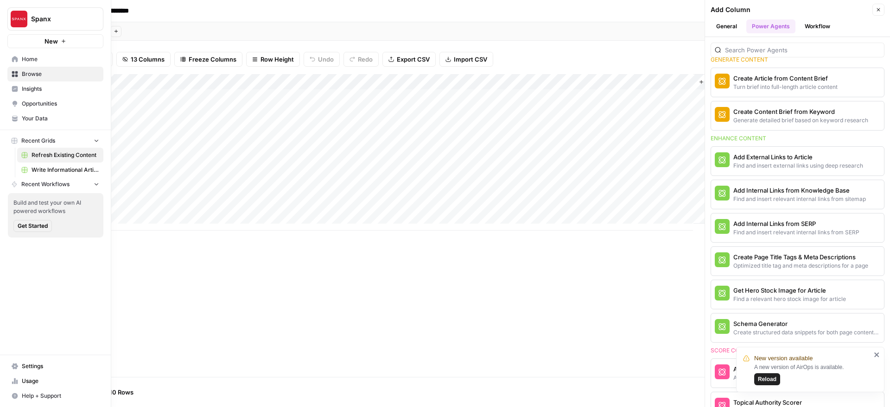 Image resolution: width=890 pixels, height=407 pixels. What do you see at coordinates (38, 141) in the screenshot?
I see `span: Recent Grids` at bounding box center [38, 141].